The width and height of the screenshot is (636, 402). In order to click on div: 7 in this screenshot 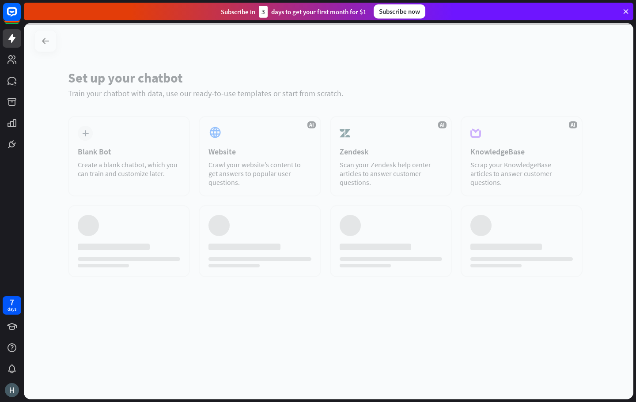, I will do `click(12, 302)`.